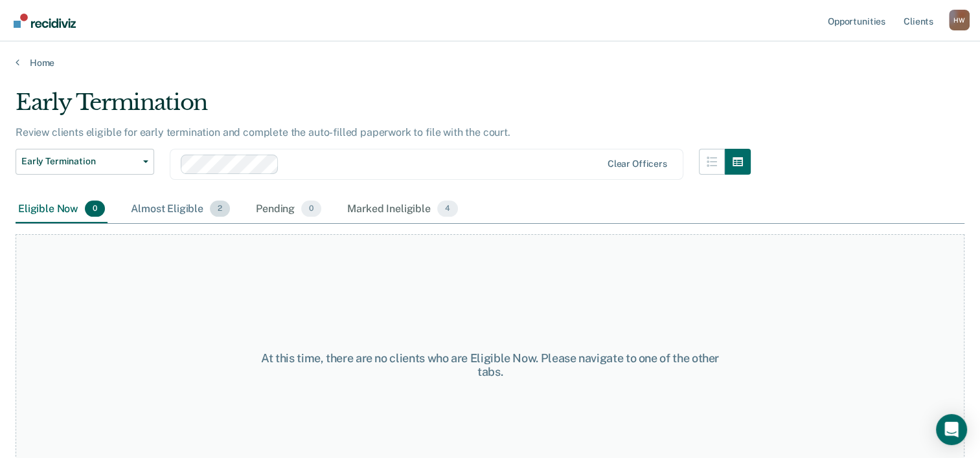 This screenshot has height=458, width=980. I want to click on div: Early Termination, so click(382, 108).